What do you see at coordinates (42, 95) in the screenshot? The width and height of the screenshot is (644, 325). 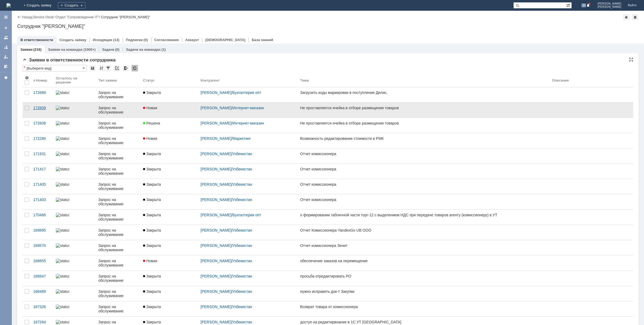 I see `a: 172689` at bounding box center [42, 95].